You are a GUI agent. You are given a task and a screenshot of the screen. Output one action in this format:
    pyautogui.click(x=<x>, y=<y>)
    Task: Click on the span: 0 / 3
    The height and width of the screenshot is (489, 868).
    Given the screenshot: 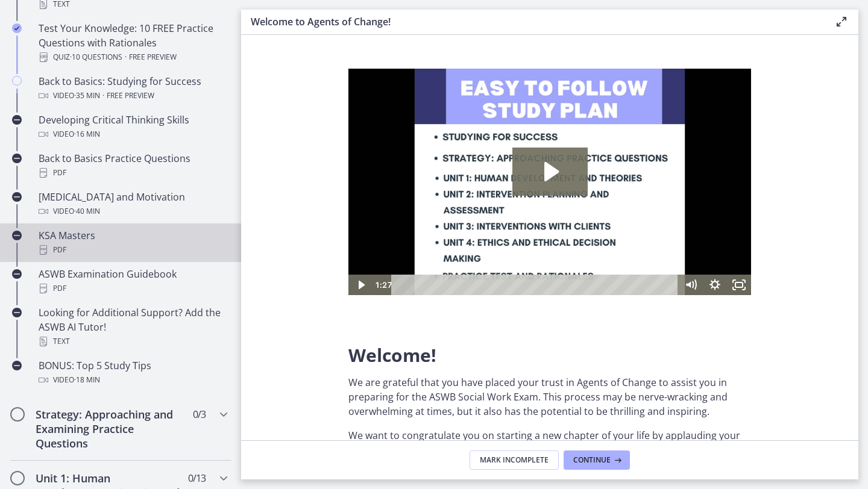 What is the action you would take?
    pyautogui.click(x=199, y=415)
    